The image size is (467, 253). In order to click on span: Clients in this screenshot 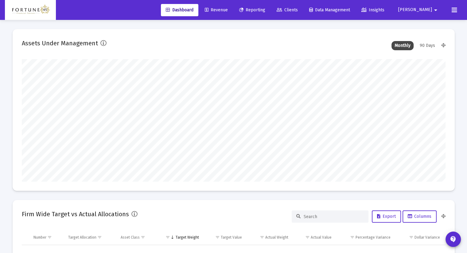, I will do `click(287, 10)`.